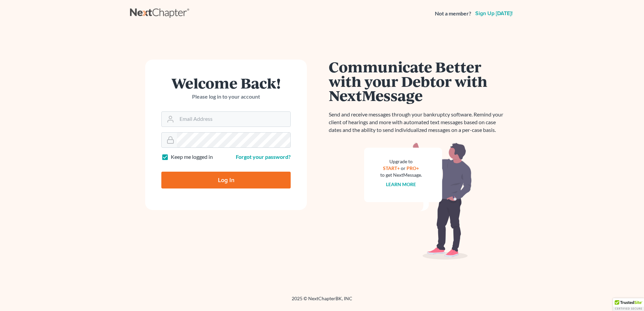 Image resolution: width=644 pixels, height=311 pixels. I want to click on img: nextmessage_bg-59042aed3d76b12b5cd301f8e5b87938c9018125f34e5fa2b7a6b67550977c72.svg, so click(418, 200).